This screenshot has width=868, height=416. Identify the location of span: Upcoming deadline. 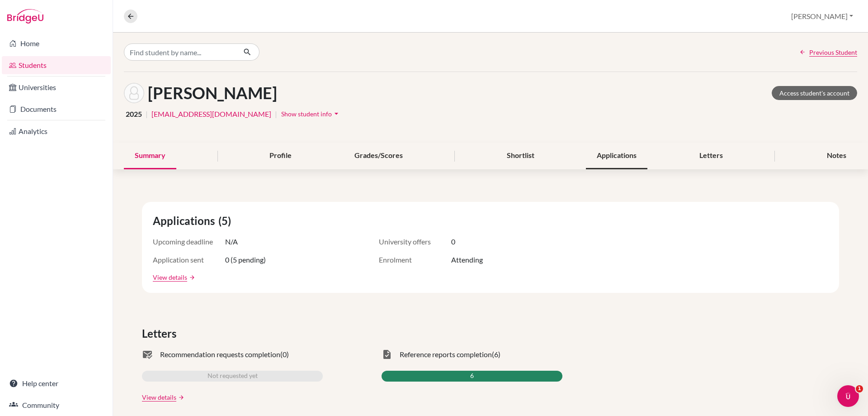
(189, 242).